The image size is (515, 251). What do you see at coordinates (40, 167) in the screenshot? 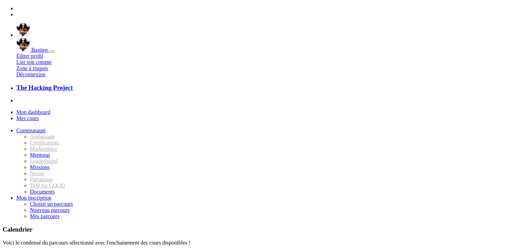
I see `a: Missions` at bounding box center [40, 167].